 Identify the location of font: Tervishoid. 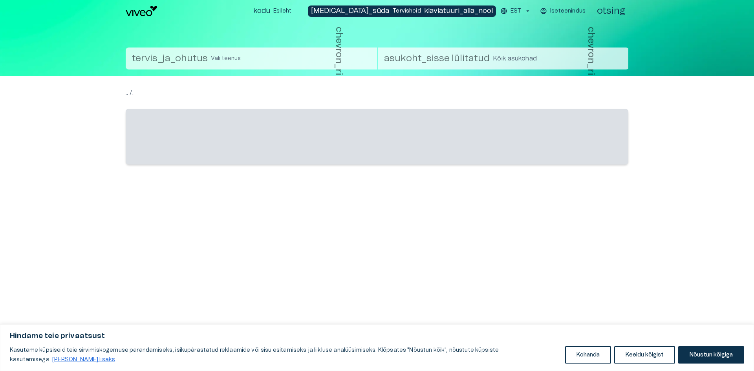
(407, 11).